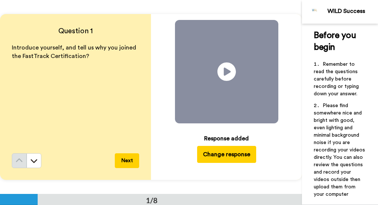 The width and height of the screenshot is (378, 205). I want to click on img: Profile Image, so click(315, 12).